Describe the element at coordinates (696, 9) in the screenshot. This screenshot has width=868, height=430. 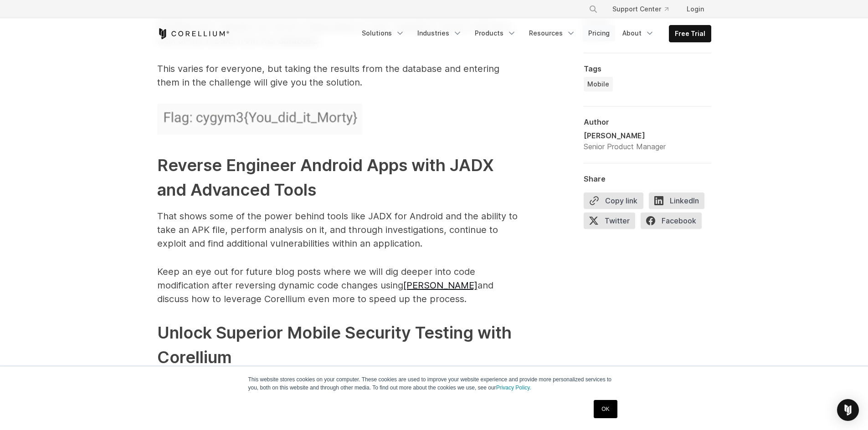
I see `a: Login` at that location.